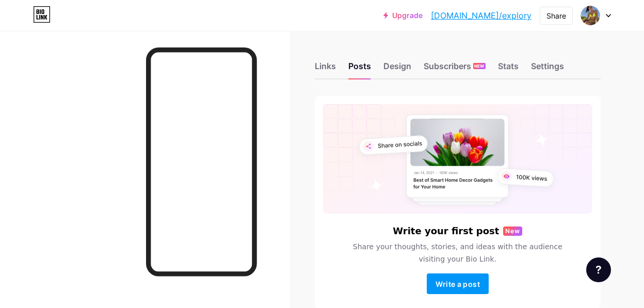 This screenshot has height=308, width=644. Describe the element at coordinates (446, 231) in the screenshot. I see `h6: Write your first post` at that location.